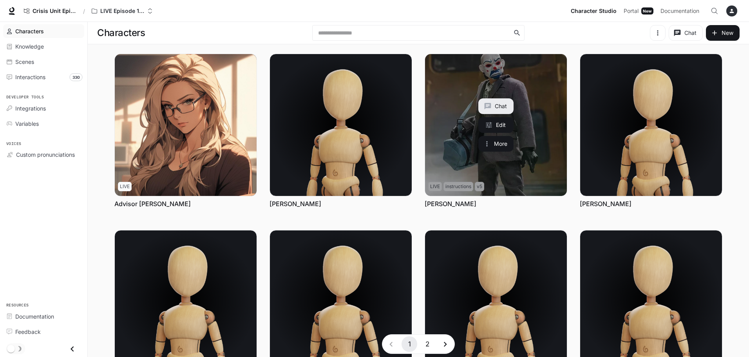 The height and width of the screenshot is (357, 749). Describe the element at coordinates (28, 331) in the screenshot. I see `span: Feedback` at that location.